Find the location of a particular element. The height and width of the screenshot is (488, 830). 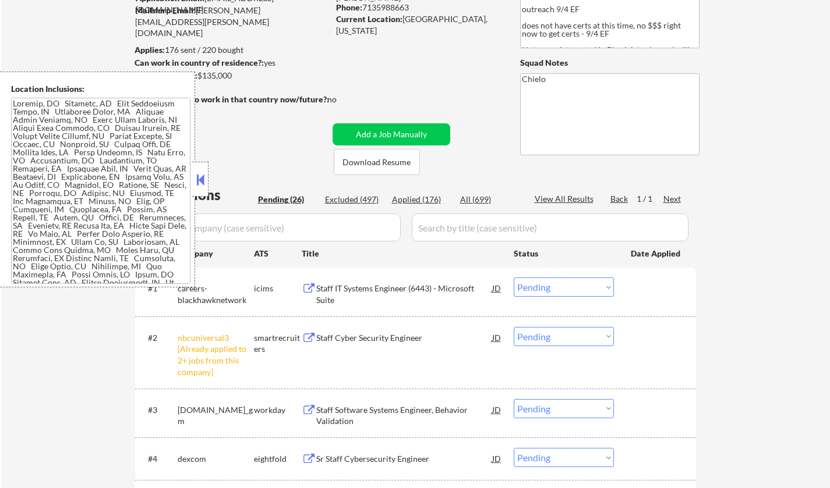

div: Location Inclusions: is located at coordinates (101, 89).